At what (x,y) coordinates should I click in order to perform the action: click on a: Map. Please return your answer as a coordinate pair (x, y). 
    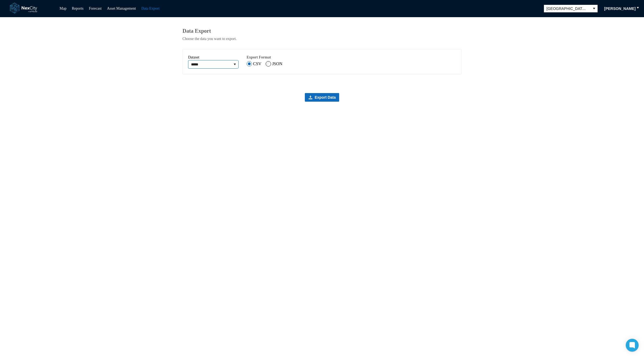
    Looking at the image, I should click on (63, 8).